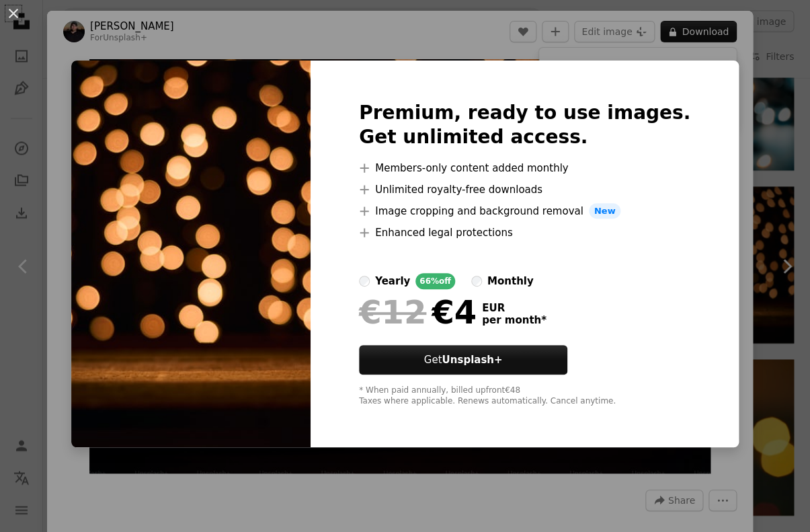 This screenshot has width=810, height=532. I want to click on div: yearly, so click(392, 281).